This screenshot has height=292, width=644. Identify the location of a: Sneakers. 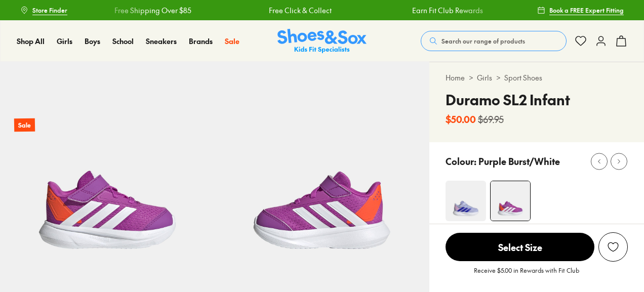
(161, 41).